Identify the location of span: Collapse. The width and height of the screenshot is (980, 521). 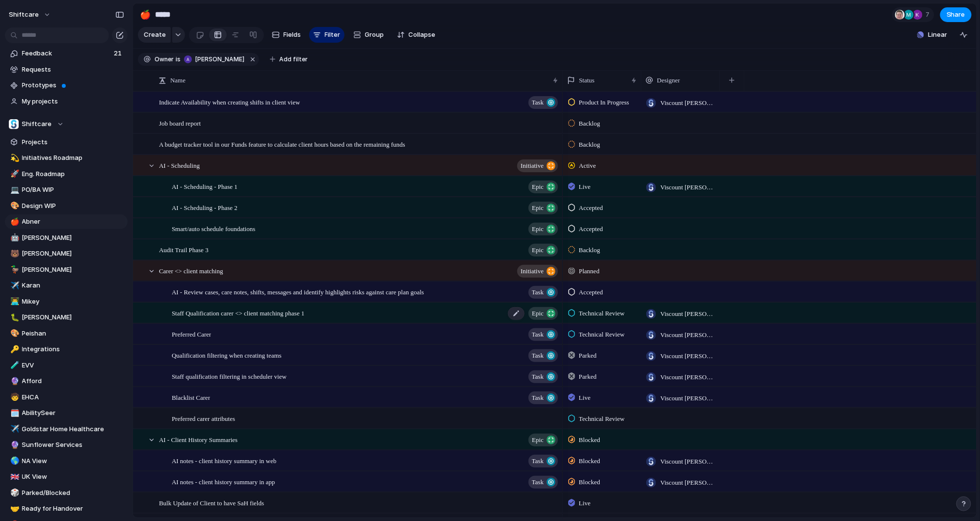
(422, 35).